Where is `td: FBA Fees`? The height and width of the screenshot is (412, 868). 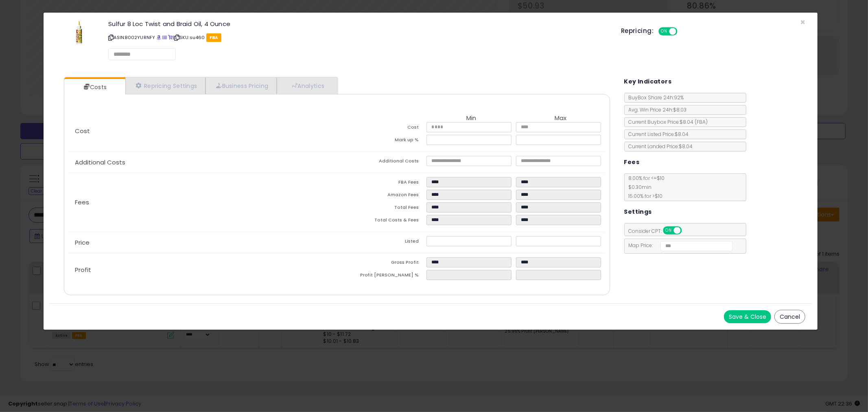
td: FBA Fees is located at coordinates (381, 183).